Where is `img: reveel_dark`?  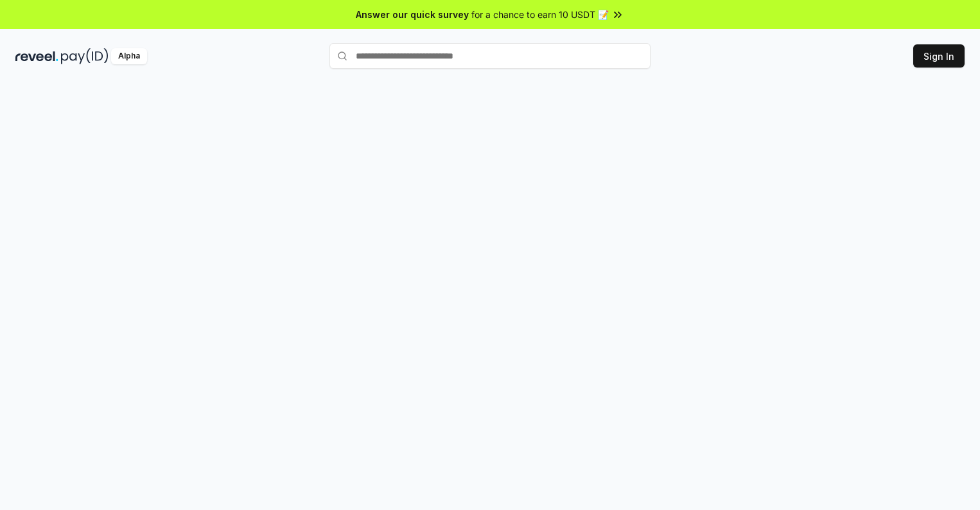 img: reveel_dark is located at coordinates (37, 55).